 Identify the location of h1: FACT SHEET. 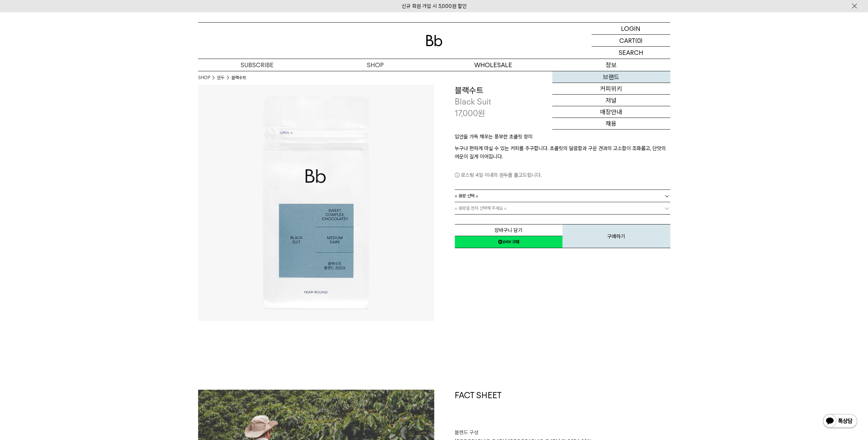
(563, 409).